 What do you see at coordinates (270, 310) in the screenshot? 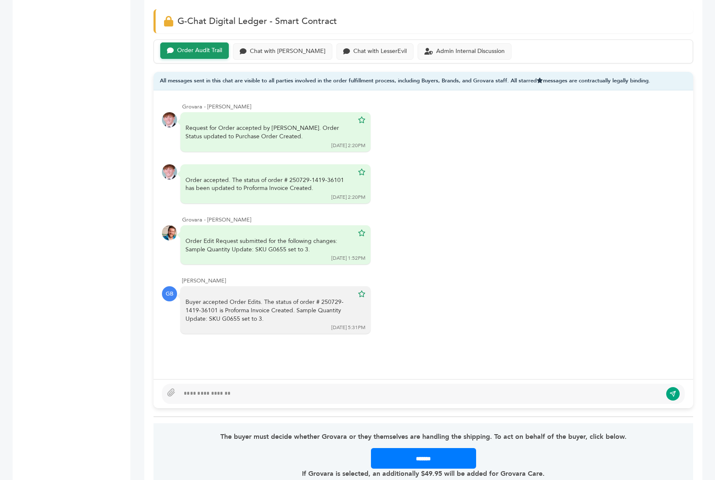
I see `div: Buyer accepted Order Edits. The status of order # 250729-1419-36101 is Proforma Invoice Created. ...` at bounding box center [270, 310].